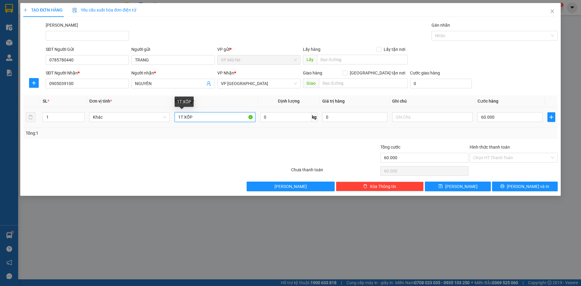 The height and width of the screenshot is (286, 581). Describe the element at coordinates (441, 83) in the screenshot. I see `input: Cước giao hàng` at that location.